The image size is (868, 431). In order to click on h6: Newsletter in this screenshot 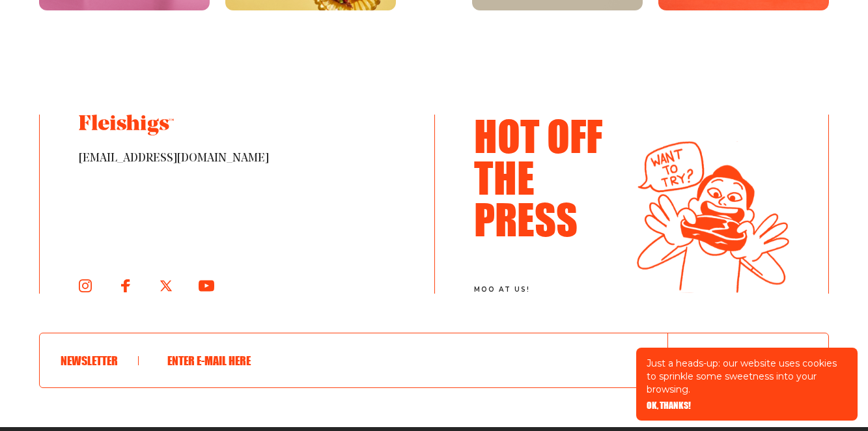, I will do `click(99, 361)`.